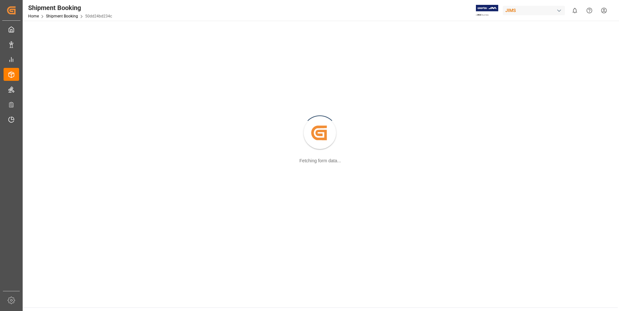 This screenshot has width=619, height=311. What do you see at coordinates (487, 10) in the screenshot?
I see `img: Exertis%20JAM%20-%20Email%20Logo.jpg_1722504956.jpg` at bounding box center [487, 10].